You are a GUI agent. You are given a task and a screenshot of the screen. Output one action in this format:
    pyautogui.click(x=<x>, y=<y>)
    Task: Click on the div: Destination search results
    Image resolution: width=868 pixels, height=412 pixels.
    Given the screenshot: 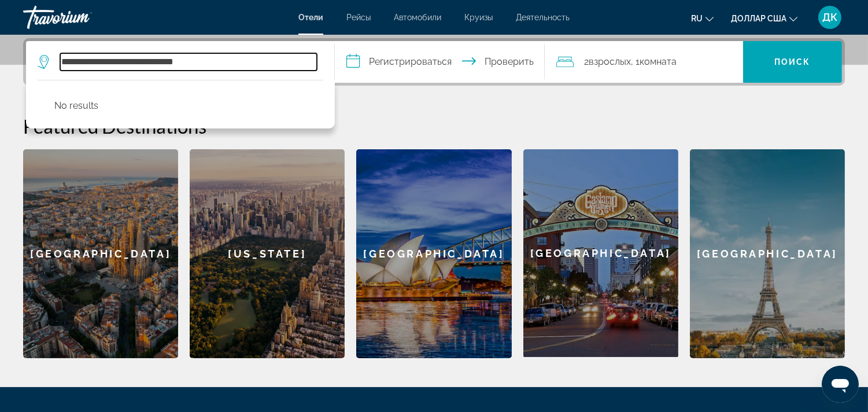 What is the action you would take?
    pyautogui.click(x=180, y=104)
    